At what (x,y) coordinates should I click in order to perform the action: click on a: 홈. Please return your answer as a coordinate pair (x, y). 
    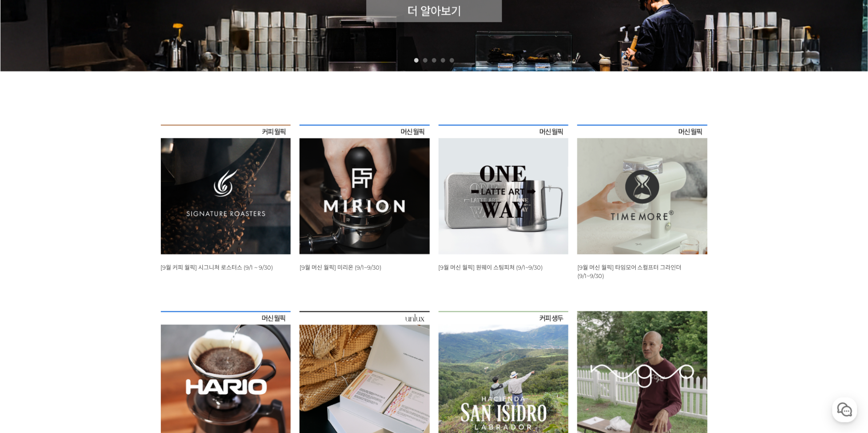
    Looking at the image, I should click on (31, 293).